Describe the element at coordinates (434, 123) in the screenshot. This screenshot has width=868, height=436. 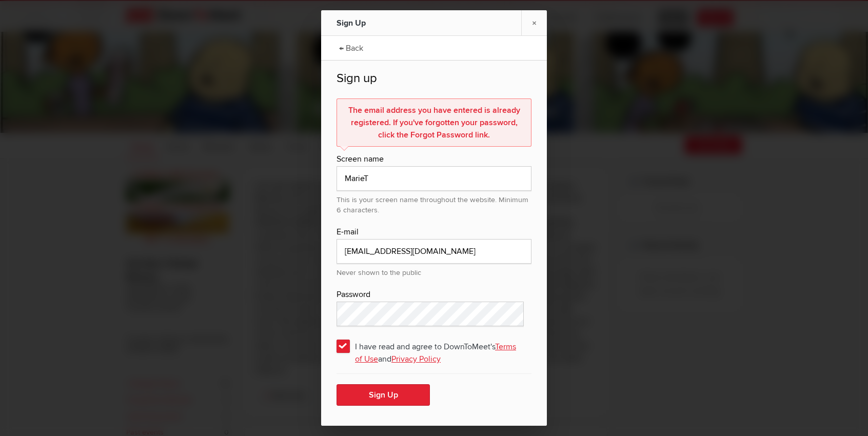
I see `div: The email address you have entered is already registered. If you've forgotten your password, clic...` at that location.